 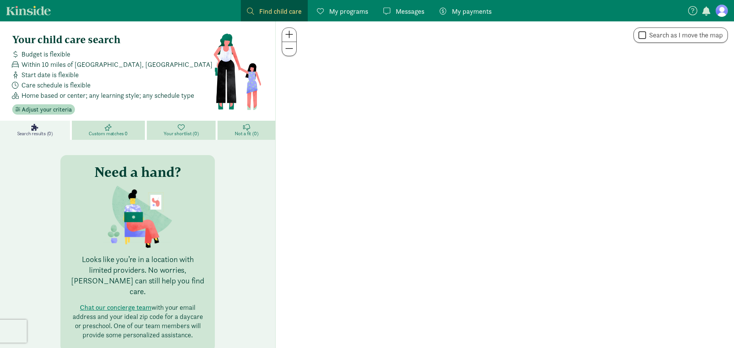 I want to click on a: Kinside, so click(x=28, y=10).